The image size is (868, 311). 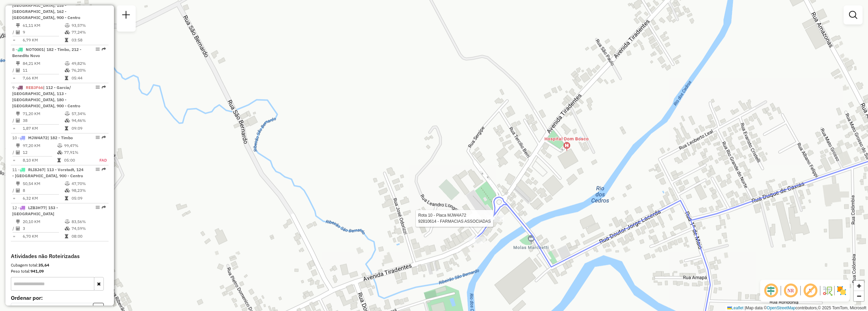 I want to click on span: MJW4A72, so click(x=38, y=137).